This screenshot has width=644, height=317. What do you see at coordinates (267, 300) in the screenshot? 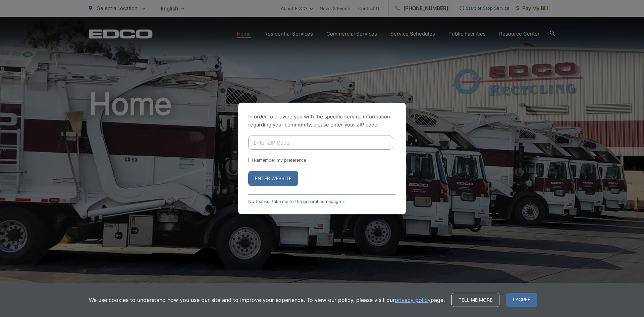
I see `p: We use cookies to understand how you use our site and to improve your experience. To view our pol...` at bounding box center [267, 300].